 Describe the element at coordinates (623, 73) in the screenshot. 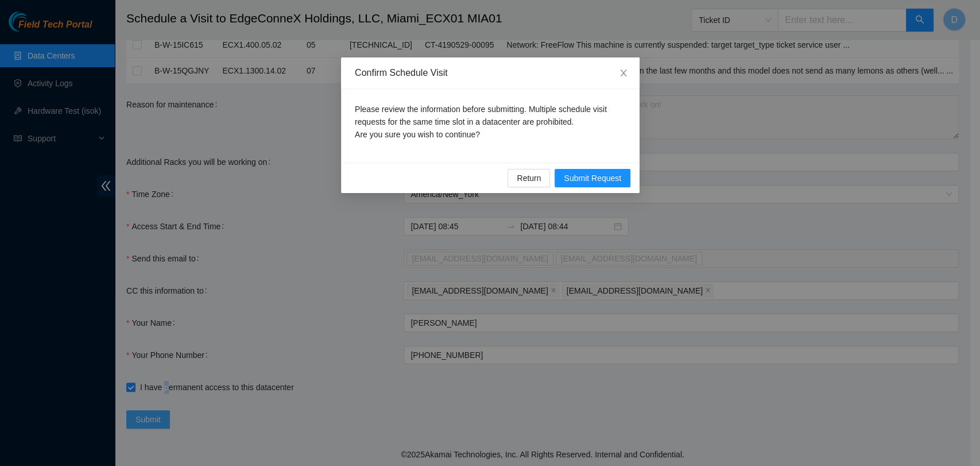

I see `span: close` at that location.